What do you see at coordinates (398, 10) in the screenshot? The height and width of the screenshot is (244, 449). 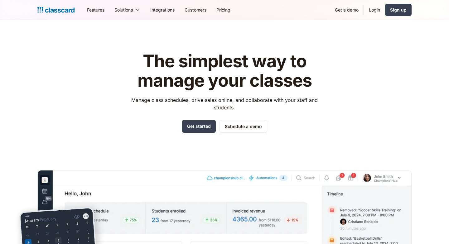 I see `div: Sign up` at bounding box center [398, 10].